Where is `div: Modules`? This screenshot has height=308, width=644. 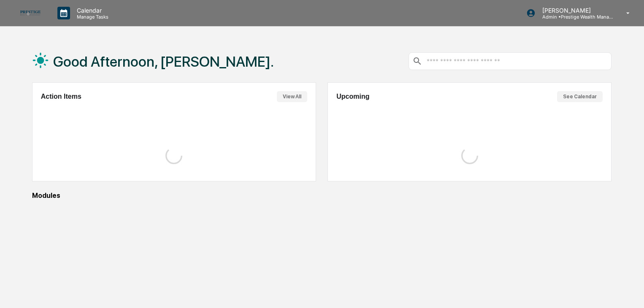
div: Modules is located at coordinates (322, 195).